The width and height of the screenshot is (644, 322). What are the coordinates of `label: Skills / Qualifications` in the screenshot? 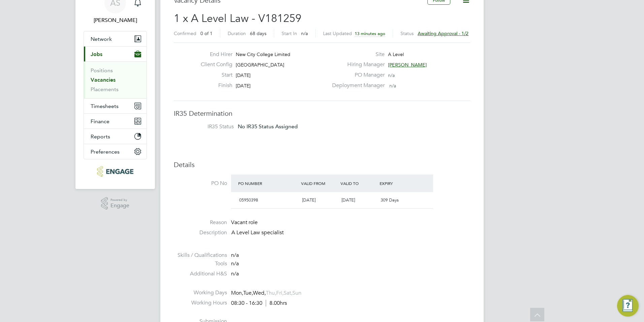 It's located at (200, 255).